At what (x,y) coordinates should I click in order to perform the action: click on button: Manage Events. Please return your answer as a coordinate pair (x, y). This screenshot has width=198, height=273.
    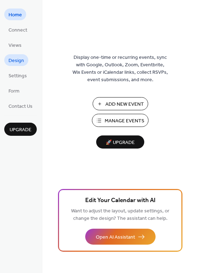
    Looking at the image, I should click on (121, 120).